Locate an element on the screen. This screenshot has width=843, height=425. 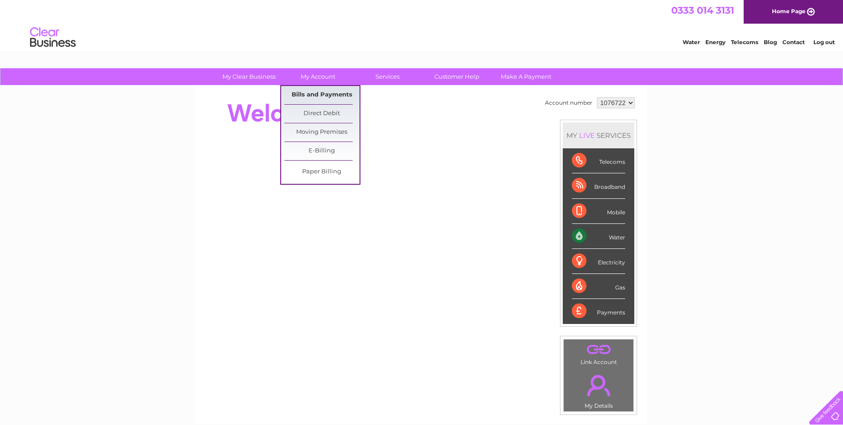
div: LIVE is located at coordinates (587, 135).